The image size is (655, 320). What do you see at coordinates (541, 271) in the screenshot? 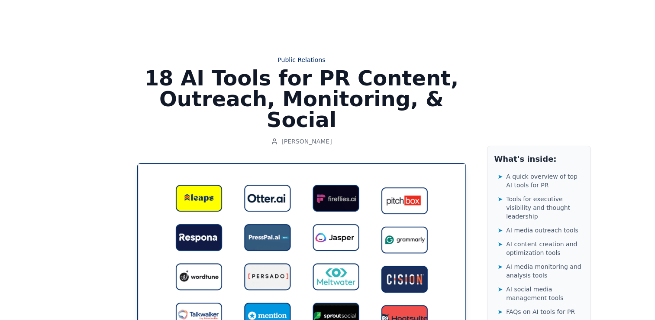
I see `a: ➤AI media monitoring and analysis tools` at bounding box center [541, 271].